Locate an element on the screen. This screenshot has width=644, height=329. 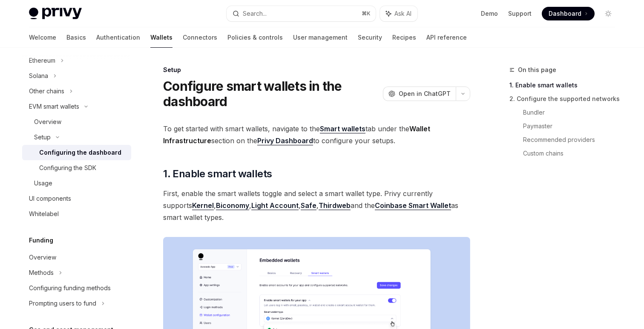
a: User management is located at coordinates (320, 38).